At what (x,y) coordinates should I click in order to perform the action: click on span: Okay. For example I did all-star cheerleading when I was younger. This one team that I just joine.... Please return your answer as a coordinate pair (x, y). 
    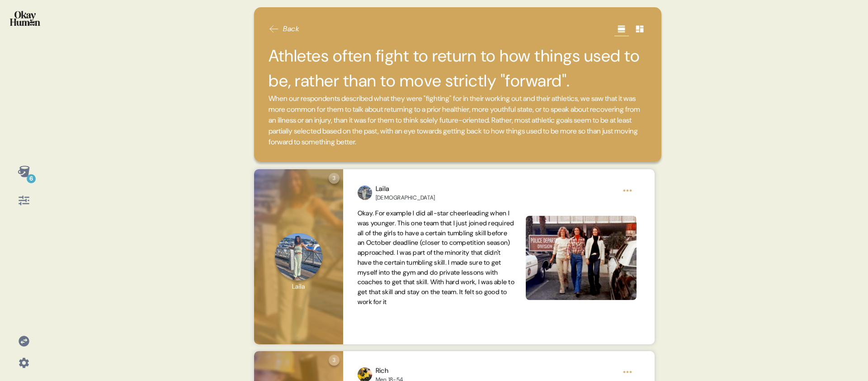
    Looking at the image, I should click on (436, 258).